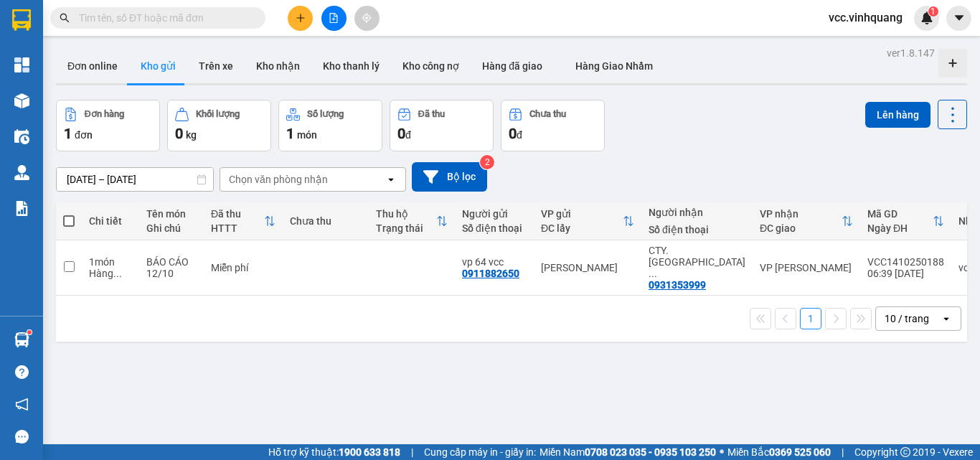  Describe the element at coordinates (22, 372) in the screenshot. I see `span: question-circle` at that location.